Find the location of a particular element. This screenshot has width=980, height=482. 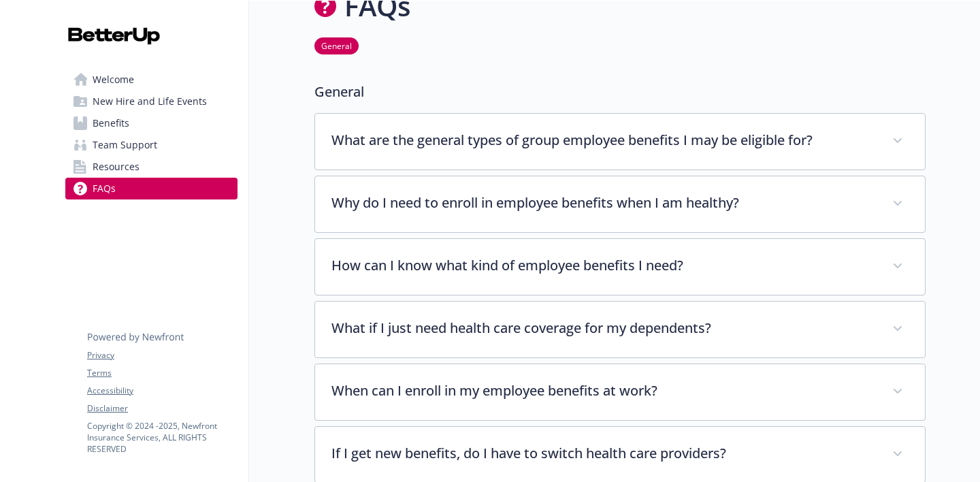

div: What if I just need health care coverage for my dependents? is located at coordinates (620, 330).